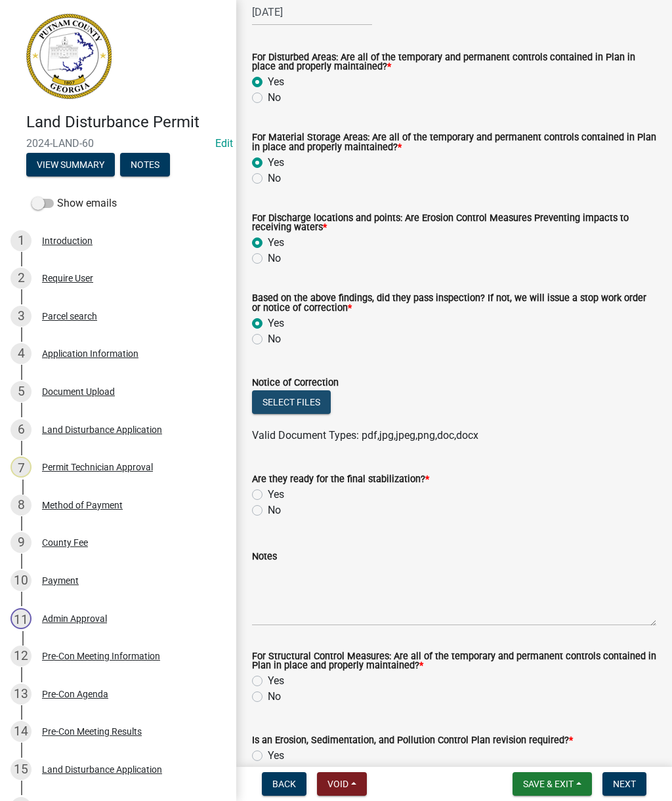 The width and height of the screenshot is (672, 801). Describe the element at coordinates (21, 278) in the screenshot. I see `div: 2` at that location.